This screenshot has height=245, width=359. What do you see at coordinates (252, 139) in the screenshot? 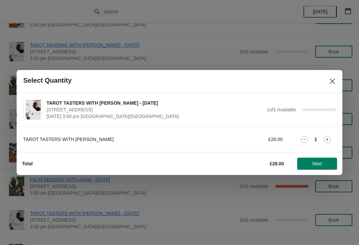
I see `div: £28.00` at bounding box center [252, 139].